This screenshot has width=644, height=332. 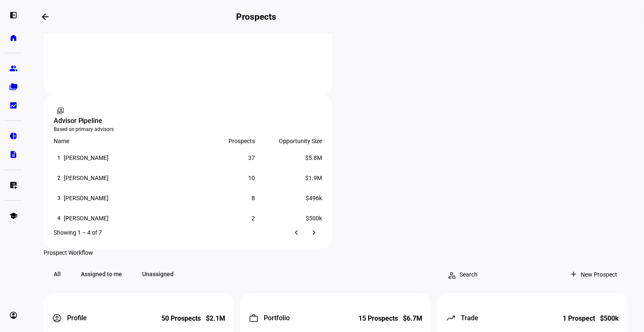 What do you see at coordinates (14, 315) in the screenshot?
I see `eth-mat-symbol: account_circle` at bounding box center [14, 315].